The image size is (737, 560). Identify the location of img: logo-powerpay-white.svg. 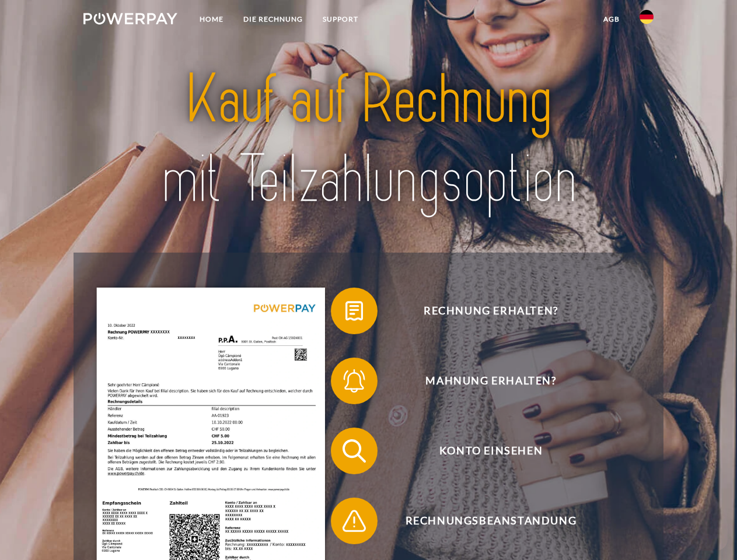
(130, 19).